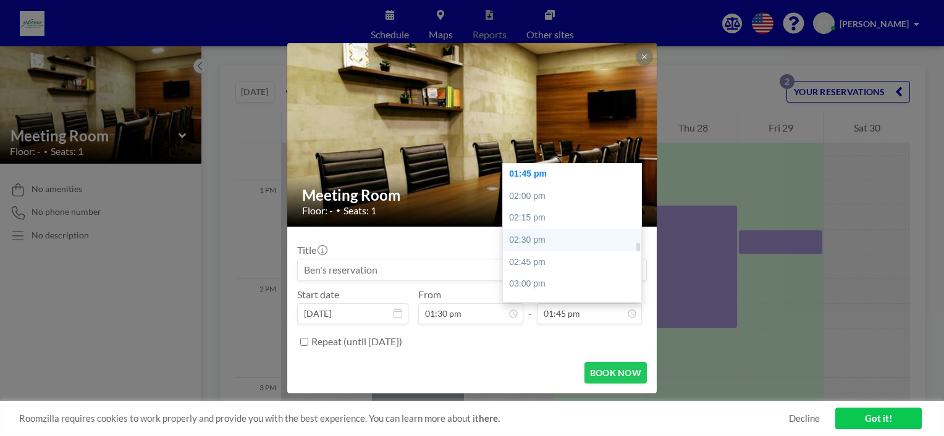 This screenshot has width=944, height=436. I want to click on a: here., so click(489, 418).